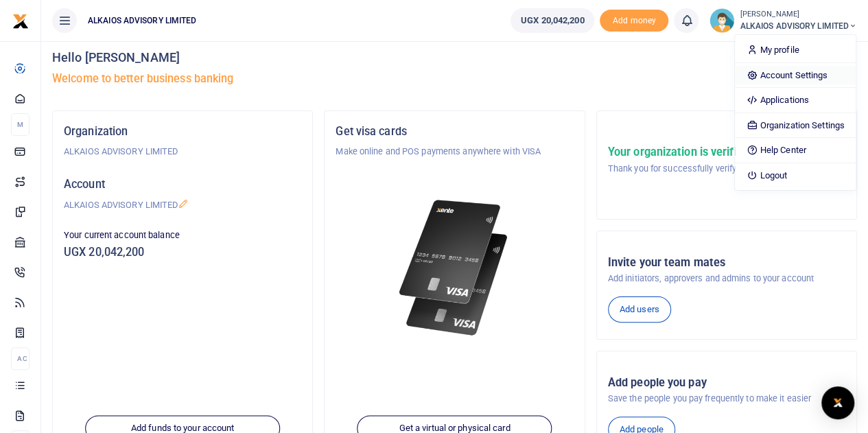 The image size is (868, 433). What do you see at coordinates (795, 50) in the screenshot?
I see `a: My profile` at bounding box center [795, 50].